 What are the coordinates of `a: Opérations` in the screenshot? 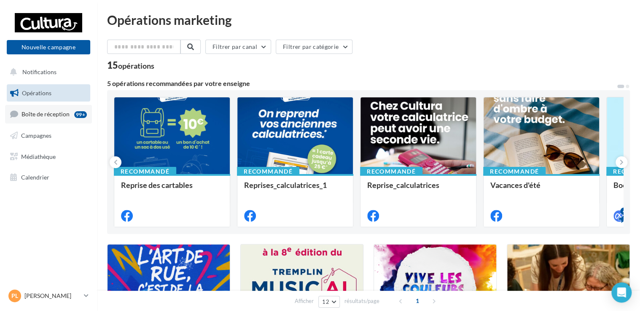 It's located at (48, 93).